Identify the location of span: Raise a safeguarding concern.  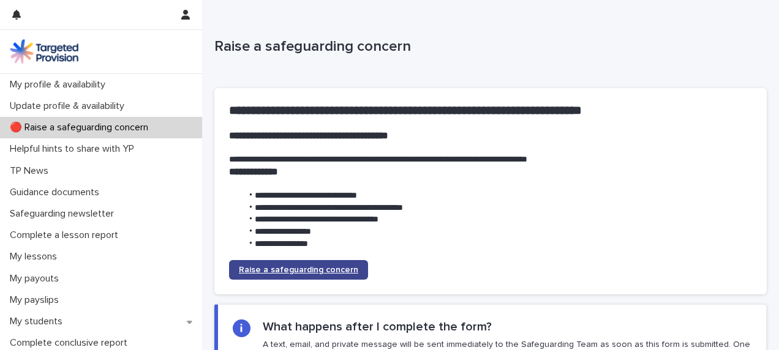
(298, 270).